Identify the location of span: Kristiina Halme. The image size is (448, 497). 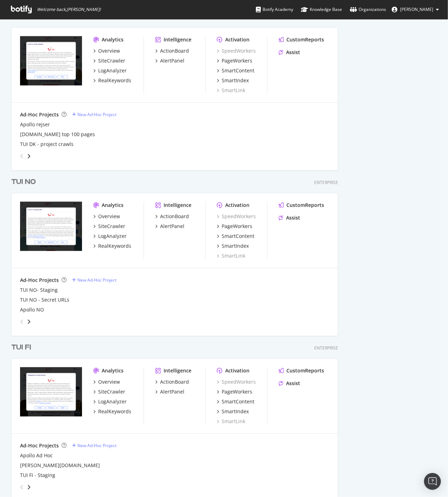
(417, 9).